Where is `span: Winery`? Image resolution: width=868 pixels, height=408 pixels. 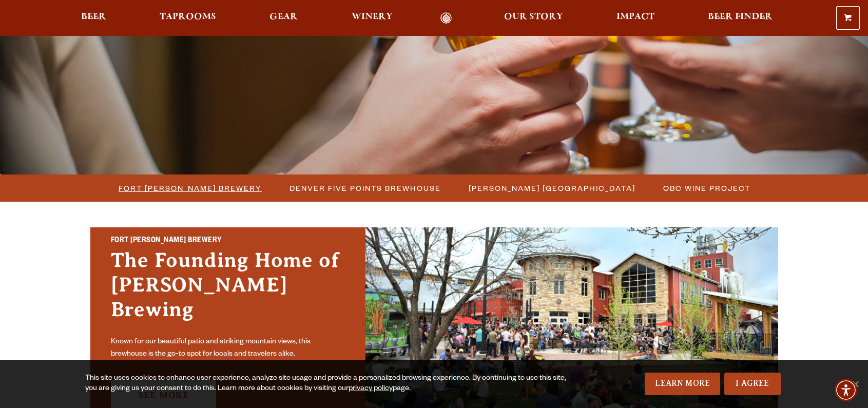
span: Winery is located at coordinates (372, 17).